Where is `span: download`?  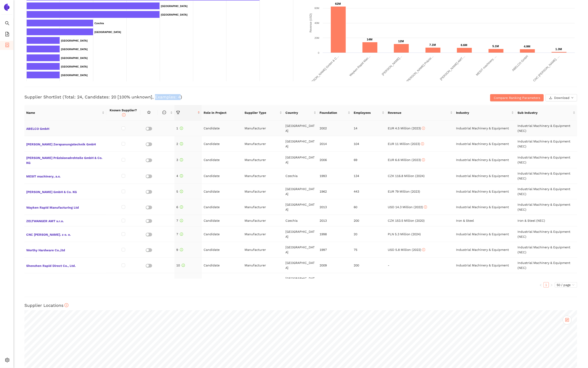
span: download is located at coordinates (551, 98).